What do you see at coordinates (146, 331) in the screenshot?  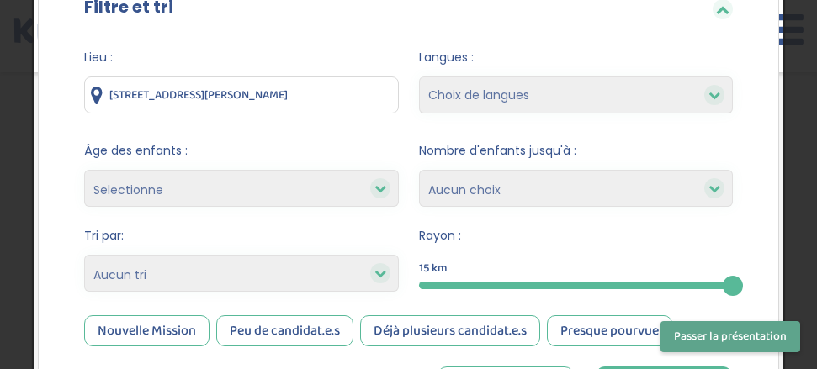 I see `div: Nouvelle Mission` at bounding box center [146, 331].